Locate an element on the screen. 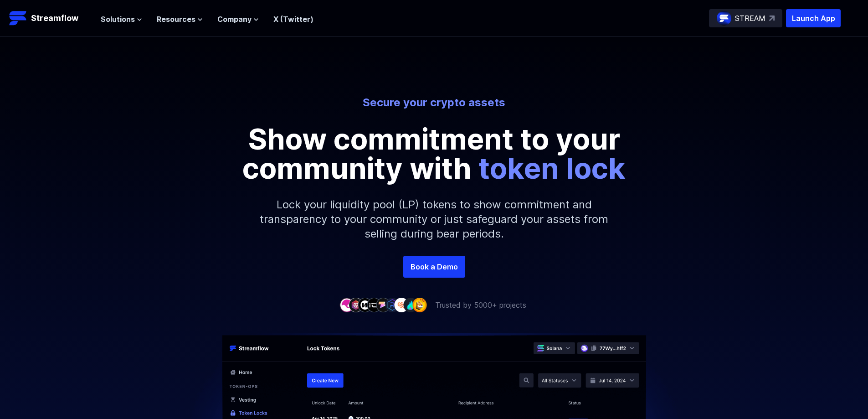  span: Resources is located at coordinates (176, 19).